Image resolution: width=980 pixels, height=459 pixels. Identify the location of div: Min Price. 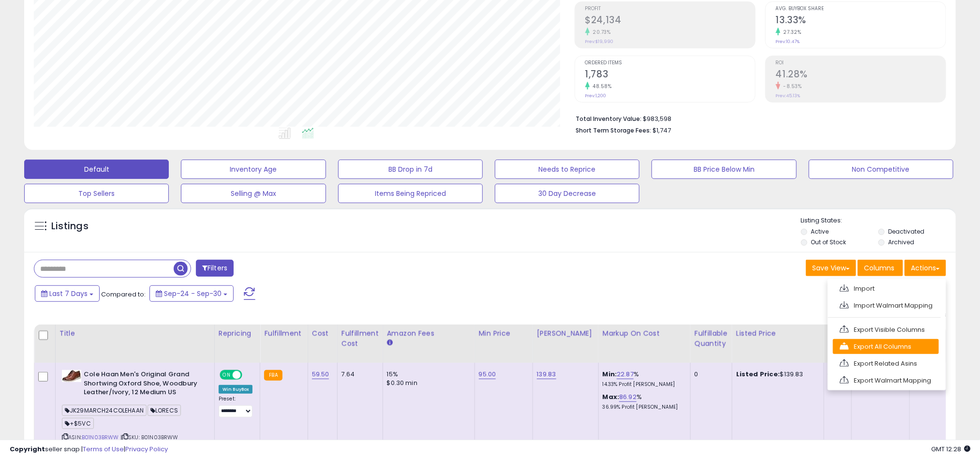
(504, 334).